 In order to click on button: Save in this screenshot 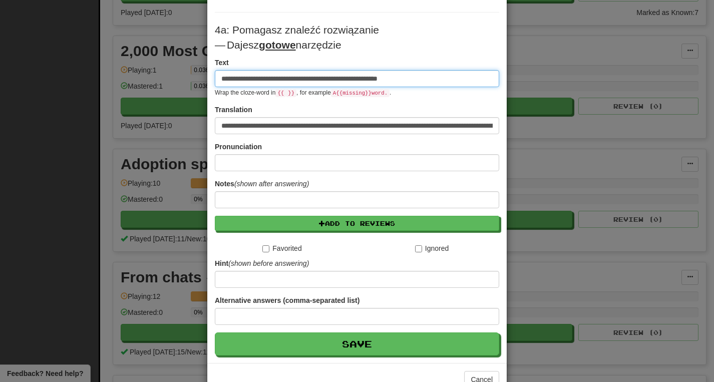, I will do `click(357, 344)`.